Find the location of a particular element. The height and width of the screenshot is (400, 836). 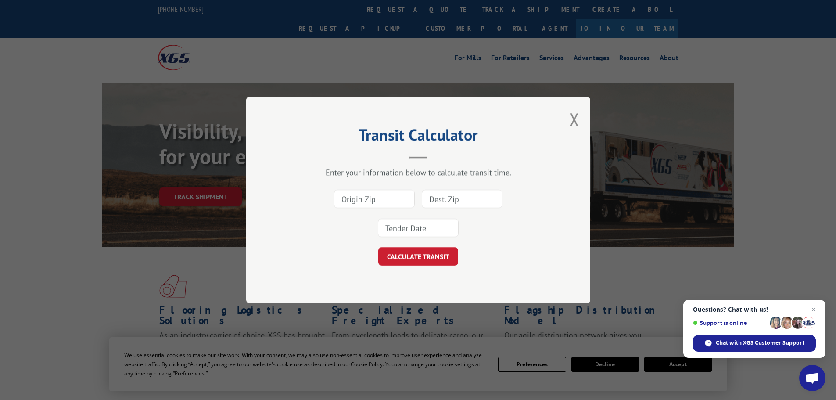

button: CALCULATE TRANSIT is located at coordinates (418, 256).